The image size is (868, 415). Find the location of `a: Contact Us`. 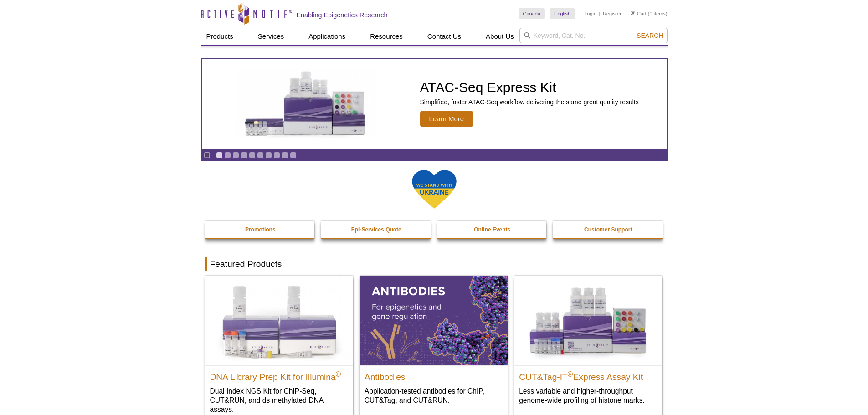

a: Contact Us is located at coordinates (445, 36).